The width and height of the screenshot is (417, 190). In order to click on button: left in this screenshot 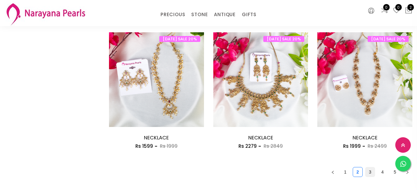, I will do `click(333, 172)`.